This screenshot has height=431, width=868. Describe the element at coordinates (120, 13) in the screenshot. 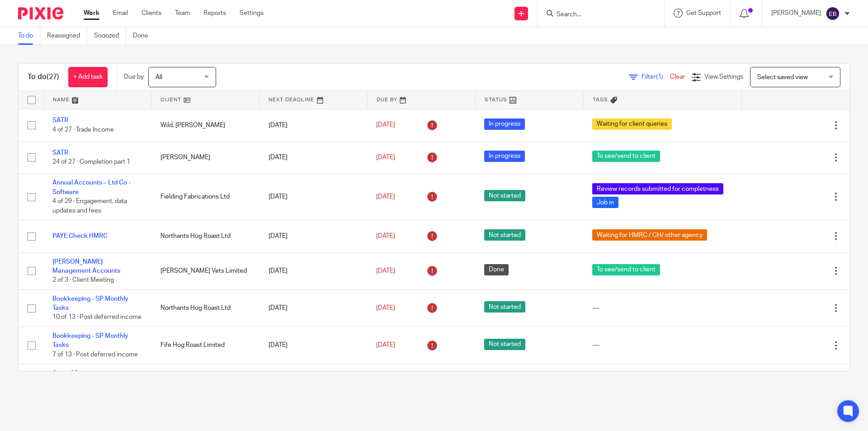

I see `a: Email` at that location.